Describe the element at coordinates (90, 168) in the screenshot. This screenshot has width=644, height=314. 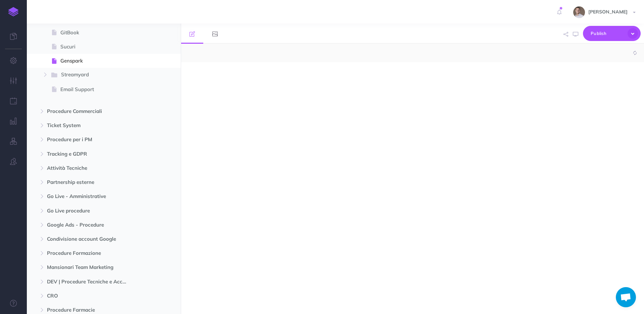
I see `span: Attività Tecniche` at that location.